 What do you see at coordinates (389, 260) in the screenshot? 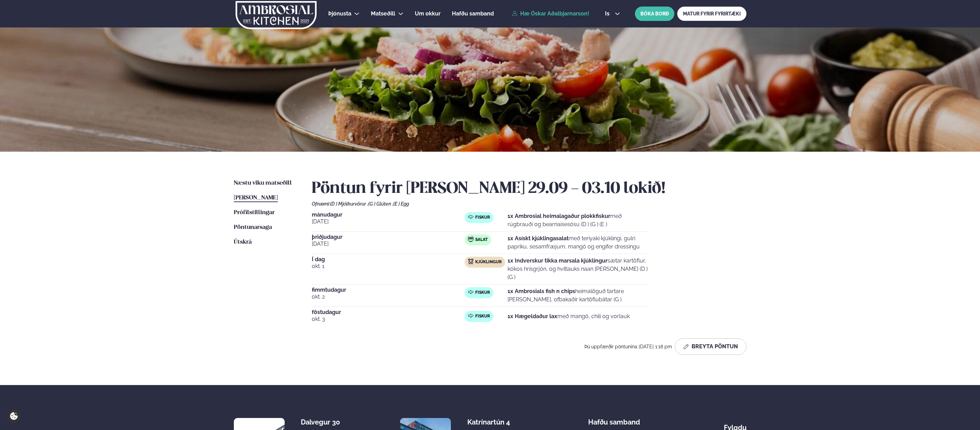
I see `span: Í dag` at bounding box center [389, 260].